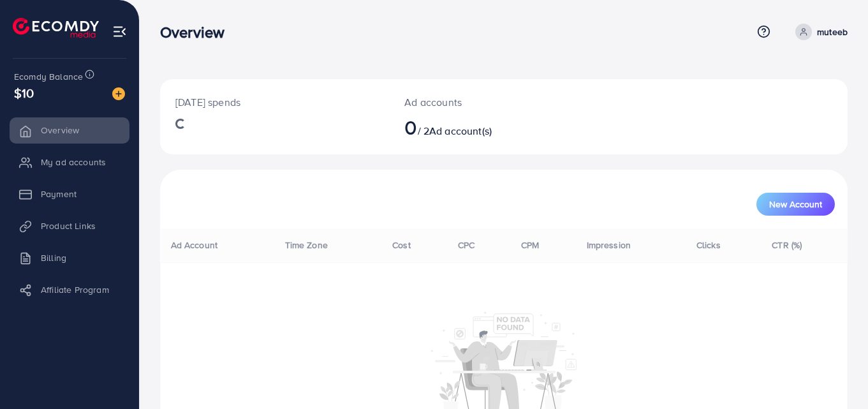  Describe the element at coordinates (24, 92) in the screenshot. I see `span: $10` at that location.